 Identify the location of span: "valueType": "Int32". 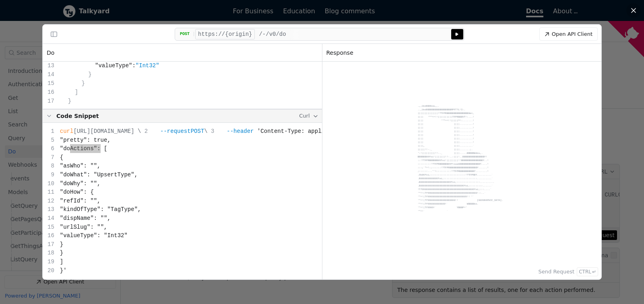
(94, 236).